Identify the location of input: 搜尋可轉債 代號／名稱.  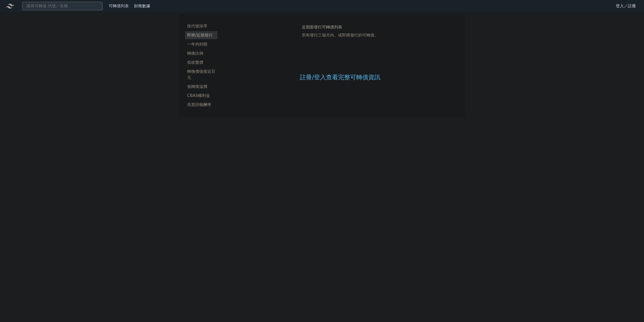
(62, 6).